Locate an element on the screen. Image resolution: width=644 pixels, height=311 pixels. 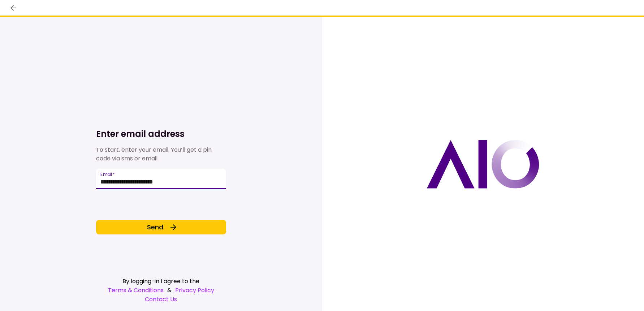
div: By logging-in I agree to the is located at coordinates (161, 281).